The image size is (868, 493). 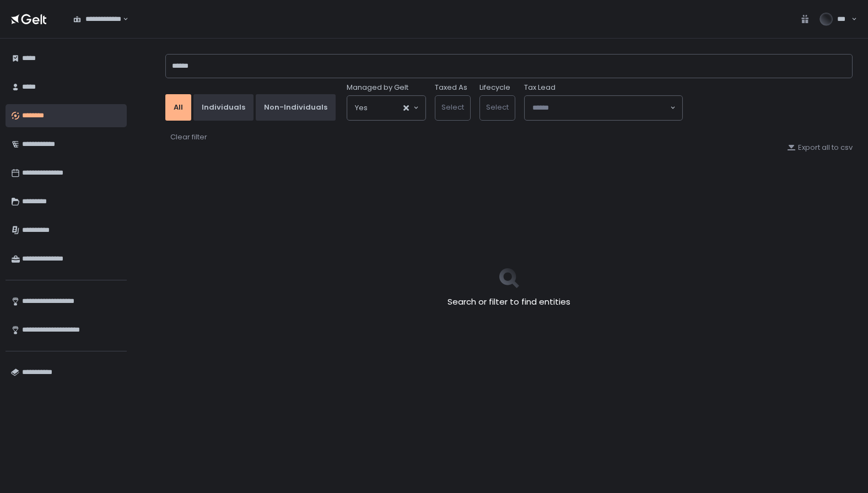 What do you see at coordinates (189, 137) in the screenshot?
I see `button: Clear filter` at bounding box center [189, 137].